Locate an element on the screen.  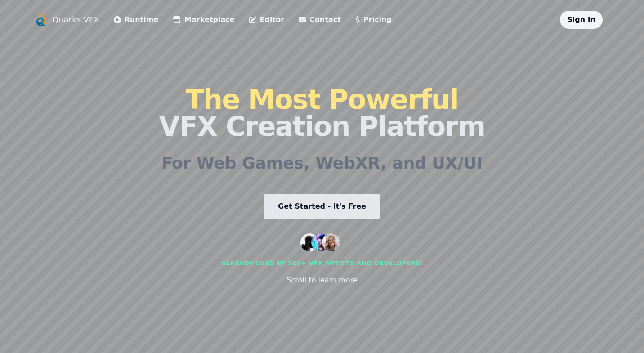
a: Contact is located at coordinates (320, 20).